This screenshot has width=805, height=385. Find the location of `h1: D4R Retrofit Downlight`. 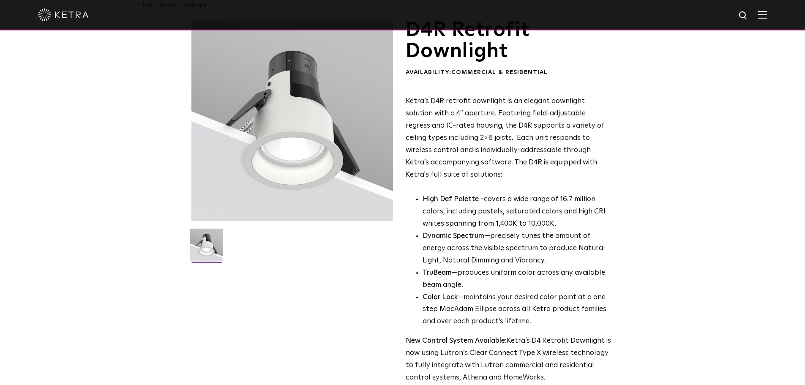

h1: D4R Retrofit Downlight is located at coordinates (508, 41).